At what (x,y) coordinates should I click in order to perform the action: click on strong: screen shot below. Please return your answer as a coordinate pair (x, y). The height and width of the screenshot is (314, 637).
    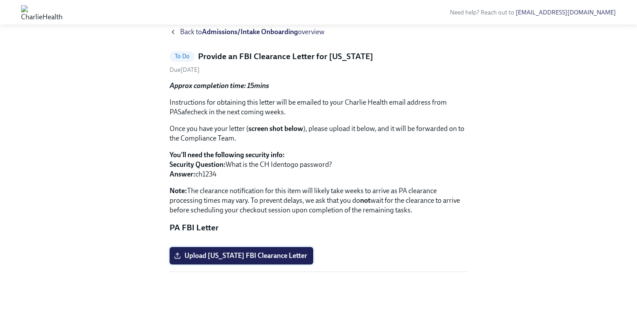
    Looking at the image, I should click on (276, 128).